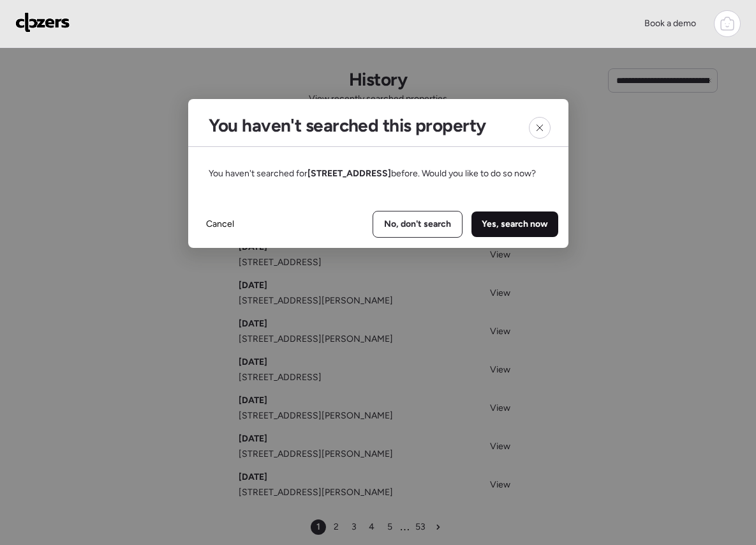  Describe the element at coordinates (515, 224) in the screenshot. I see `span: Yes, search now` at that location.